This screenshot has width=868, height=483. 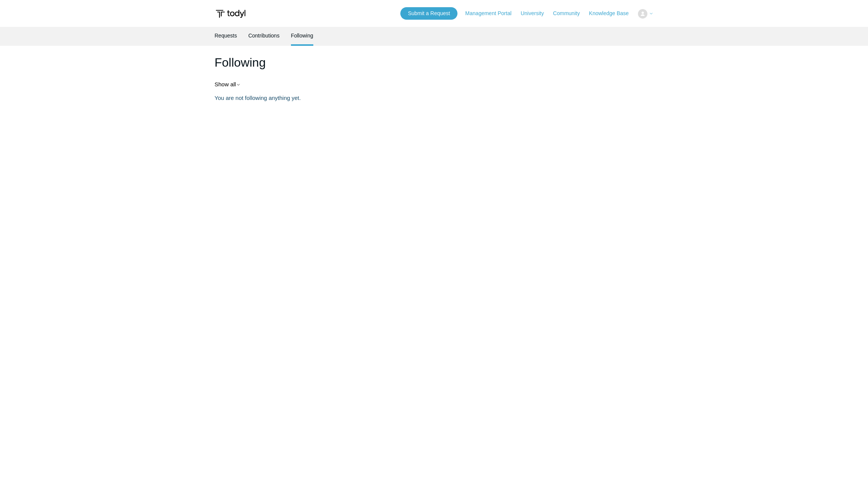 I want to click on a: Management Portal, so click(x=492, y=13).